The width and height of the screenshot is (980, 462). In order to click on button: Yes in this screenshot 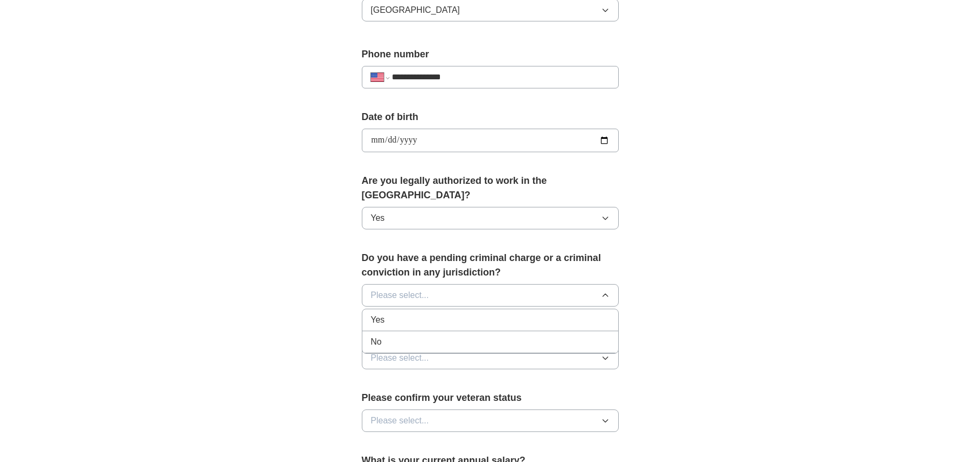, I will do `click(490, 218)`.